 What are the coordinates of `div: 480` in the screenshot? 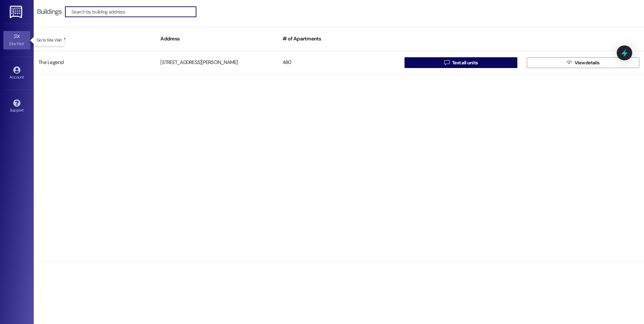 It's located at (339, 63).